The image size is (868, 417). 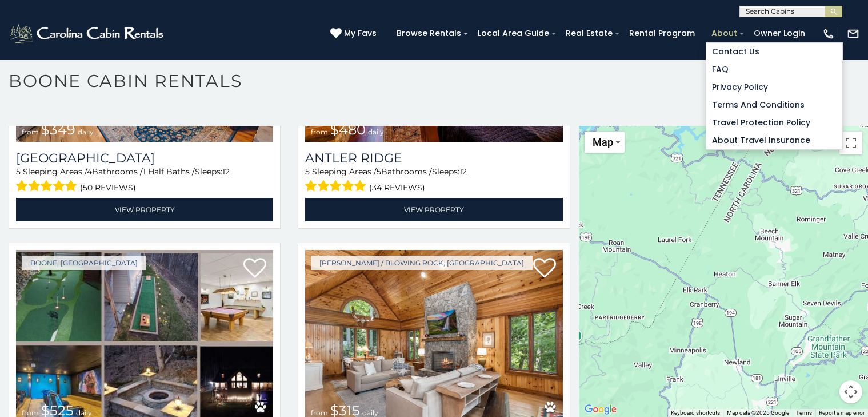 I want to click on button: Toggle fullscreen view, so click(x=851, y=143).